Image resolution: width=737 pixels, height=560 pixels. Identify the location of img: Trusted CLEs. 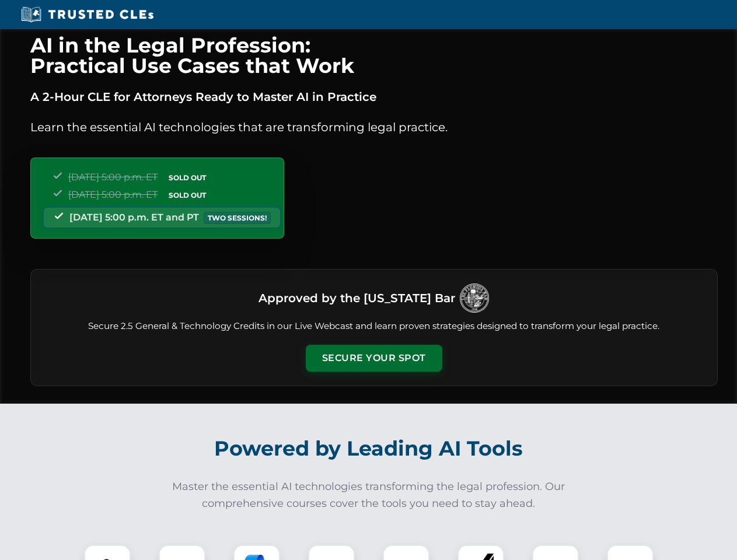
(87, 15).